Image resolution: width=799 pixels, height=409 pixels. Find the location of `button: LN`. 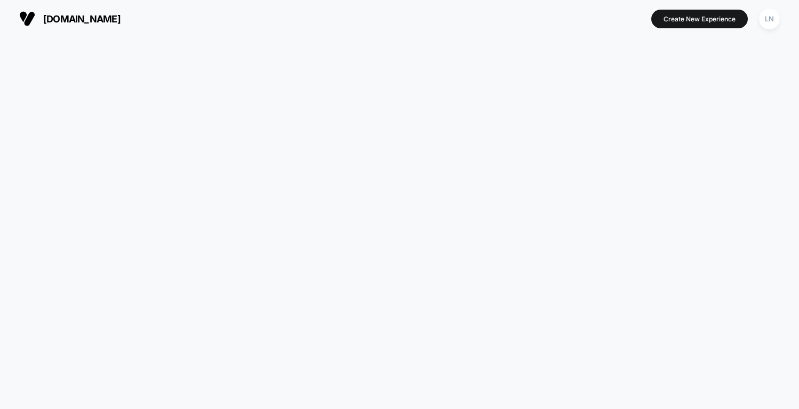

button: LN is located at coordinates (769, 19).